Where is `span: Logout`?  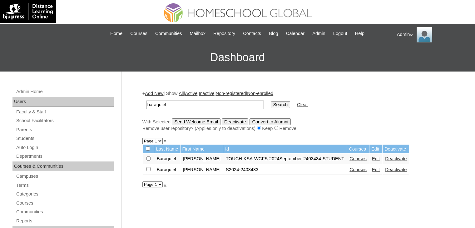 span: Logout is located at coordinates (340, 33).